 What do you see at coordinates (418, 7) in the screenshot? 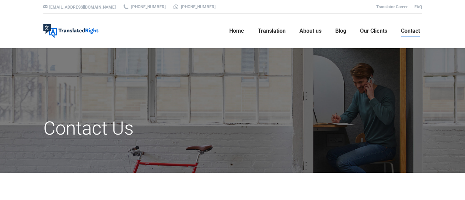
I see `a: FAQ` at bounding box center [418, 7].